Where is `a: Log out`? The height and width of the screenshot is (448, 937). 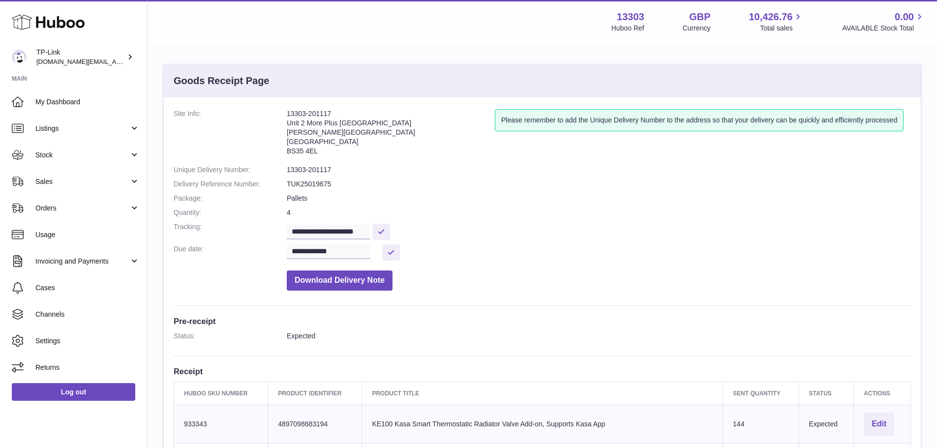 a: Log out is located at coordinates (73, 392).